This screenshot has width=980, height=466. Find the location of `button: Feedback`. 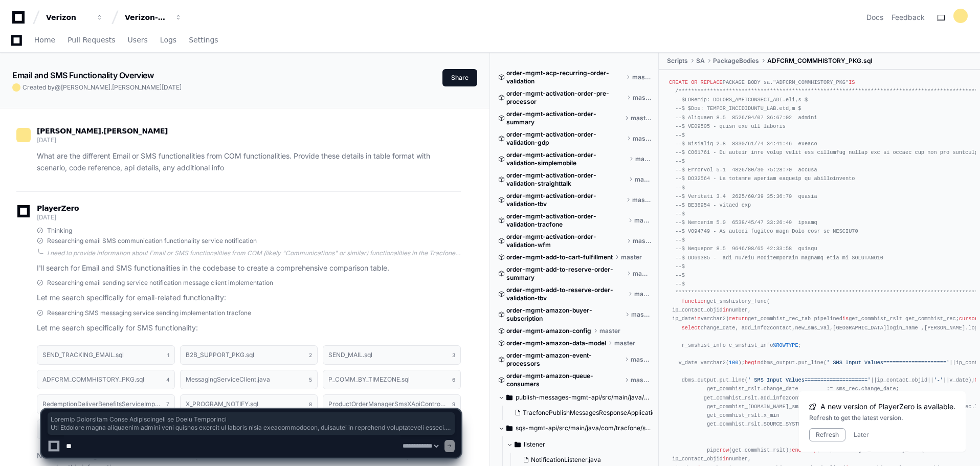

button: Feedback is located at coordinates (907, 17).